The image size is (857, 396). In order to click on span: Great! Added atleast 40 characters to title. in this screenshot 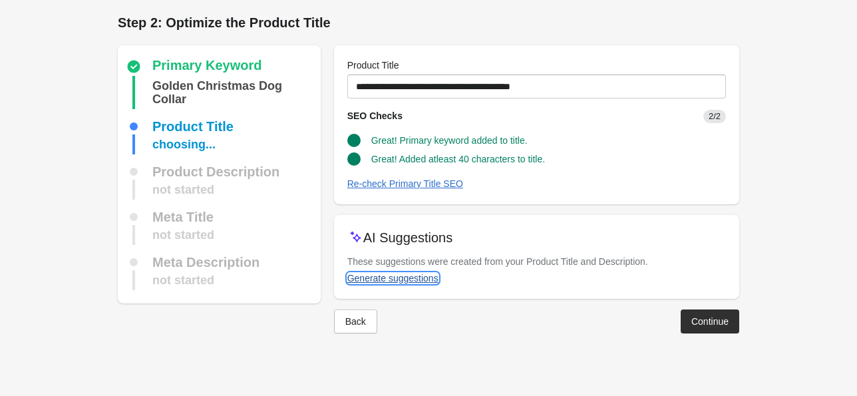, I will do `click(458, 159)`.